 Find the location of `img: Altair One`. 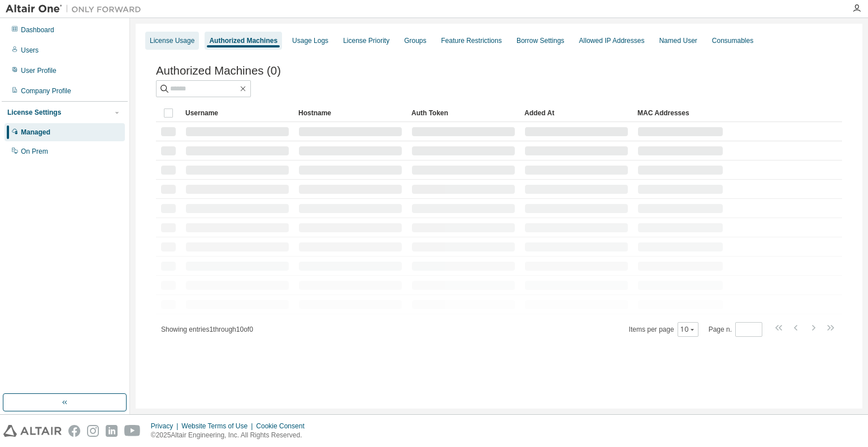

img: Altair One is located at coordinates (76, 9).